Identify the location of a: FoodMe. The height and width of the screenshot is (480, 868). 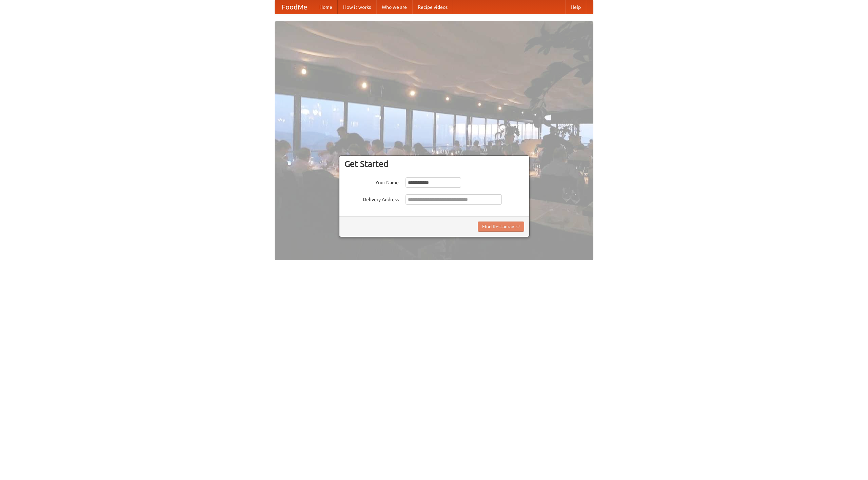
(294, 7).